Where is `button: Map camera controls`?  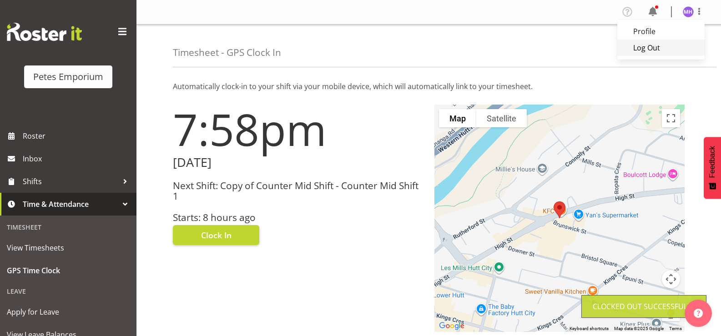 button: Map camera controls is located at coordinates (671, 279).